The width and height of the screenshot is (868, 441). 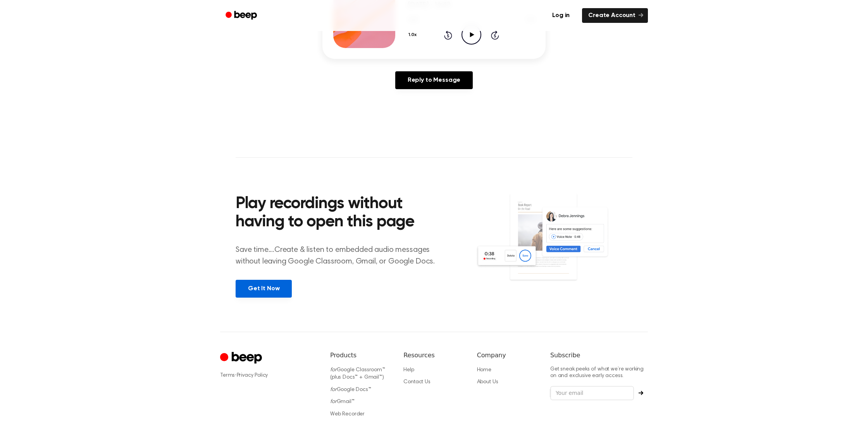 What do you see at coordinates (351, 390) in the screenshot?
I see `a: forGoogle Docs™` at bounding box center [351, 390].